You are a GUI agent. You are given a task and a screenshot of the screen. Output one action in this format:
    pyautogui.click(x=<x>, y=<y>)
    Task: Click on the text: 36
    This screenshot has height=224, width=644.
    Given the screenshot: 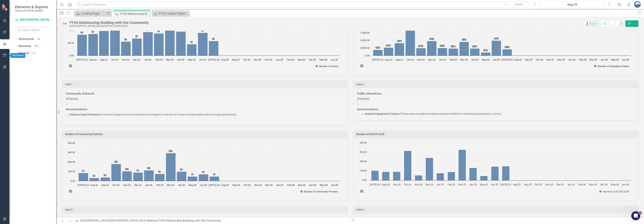 What is the action you would take?
    pyautogui.click(x=105, y=175)
    